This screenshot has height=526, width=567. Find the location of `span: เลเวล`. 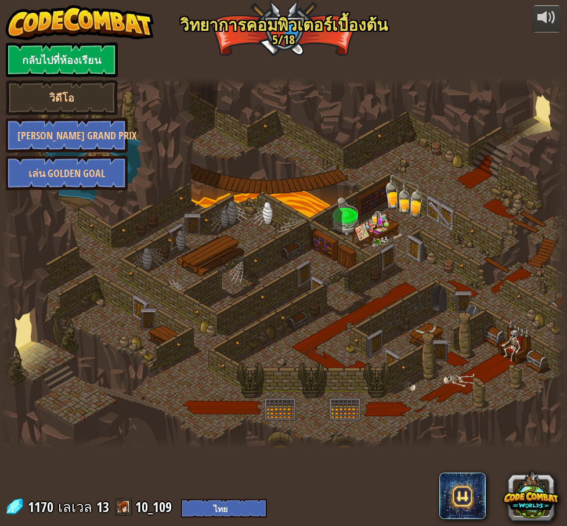

span: เลเวล is located at coordinates (75, 507).